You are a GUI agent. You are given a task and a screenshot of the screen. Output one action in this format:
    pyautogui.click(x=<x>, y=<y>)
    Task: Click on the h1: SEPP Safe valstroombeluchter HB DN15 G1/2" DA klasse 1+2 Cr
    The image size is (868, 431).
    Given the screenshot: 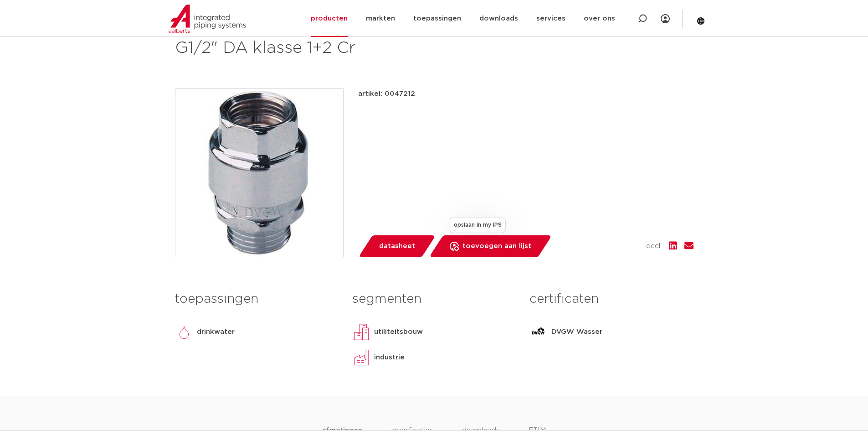 What is the action you would take?
    pyautogui.click(x=346, y=37)
    